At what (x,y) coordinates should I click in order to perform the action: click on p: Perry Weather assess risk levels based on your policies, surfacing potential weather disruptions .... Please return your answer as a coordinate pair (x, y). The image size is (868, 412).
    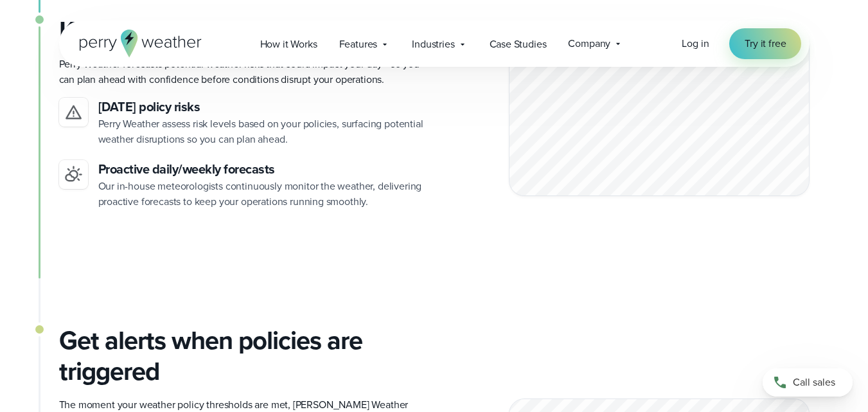
    Looking at the image, I should click on (261, 132).